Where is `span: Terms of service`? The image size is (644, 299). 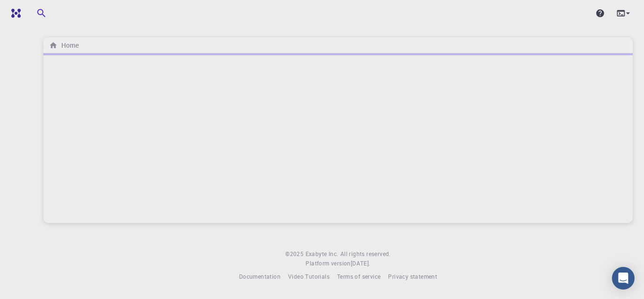 span: Terms of service is located at coordinates (359, 276).